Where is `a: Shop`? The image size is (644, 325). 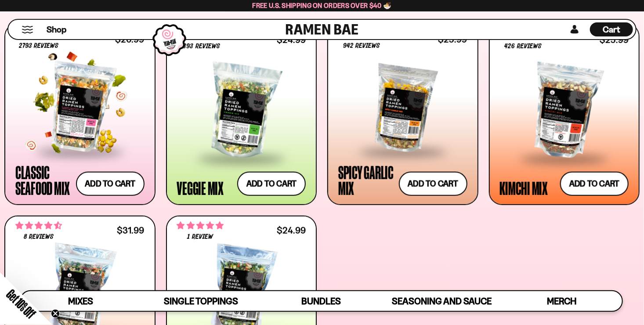 a: Shop is located at coordinates (56, 29).